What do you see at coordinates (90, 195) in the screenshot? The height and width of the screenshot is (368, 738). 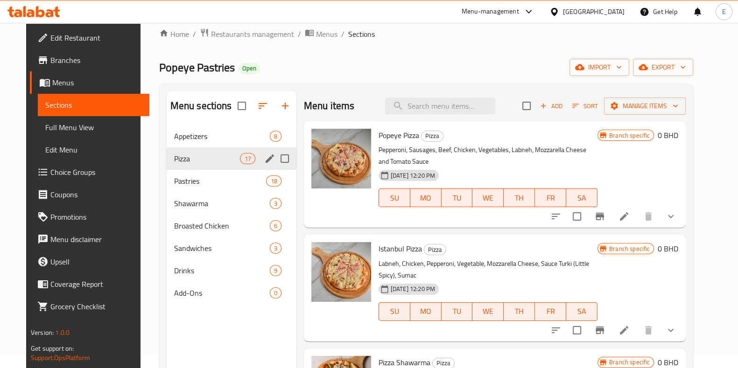 I see `a: Coupons` at bounding box center [90, 195].